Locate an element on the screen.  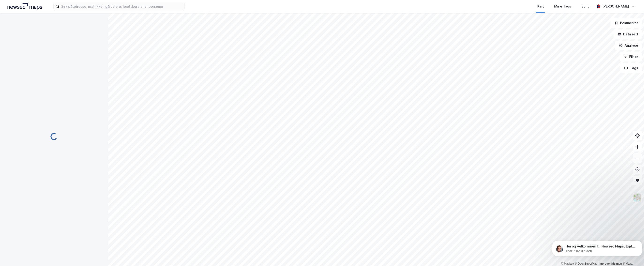
p: Message from Thor, sent 82 u siden is located at coordinates (50, 20).